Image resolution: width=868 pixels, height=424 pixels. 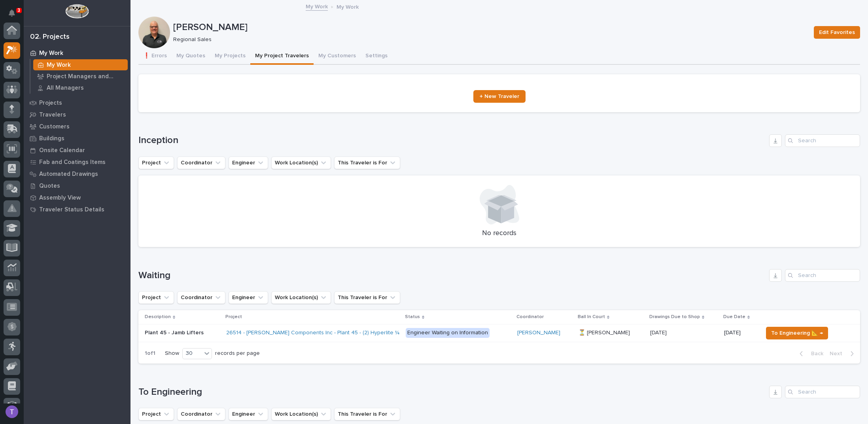 I want to click on a: Customers, so click(x=77, y=127).